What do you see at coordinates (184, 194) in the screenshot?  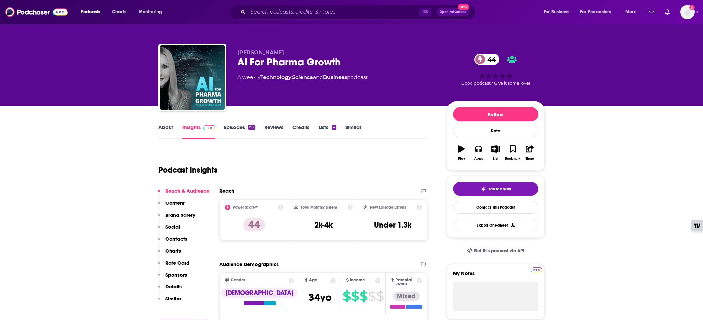 I see `button: Reach & Audience` at bounding box center [184, 194].